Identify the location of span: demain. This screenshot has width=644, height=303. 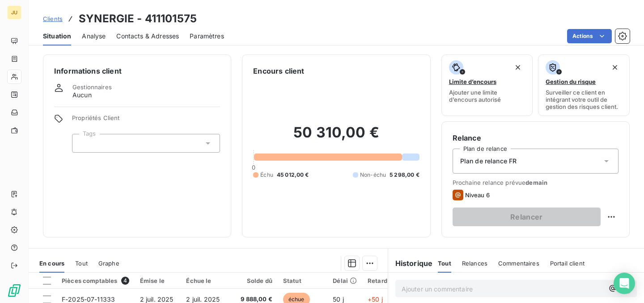
(536, 182).